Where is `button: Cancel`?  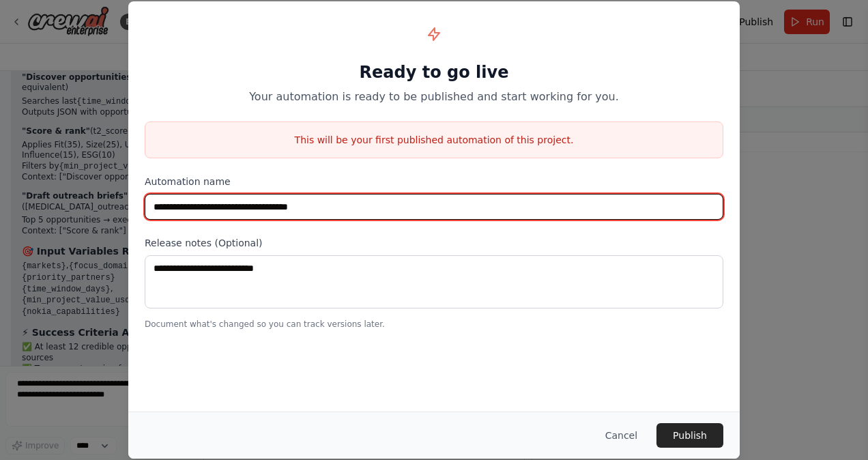 button: Cancel is located at coordinates (621, 435).